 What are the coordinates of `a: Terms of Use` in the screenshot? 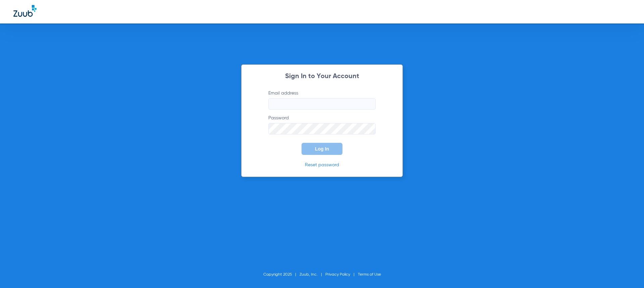 It's located at (369, 275).